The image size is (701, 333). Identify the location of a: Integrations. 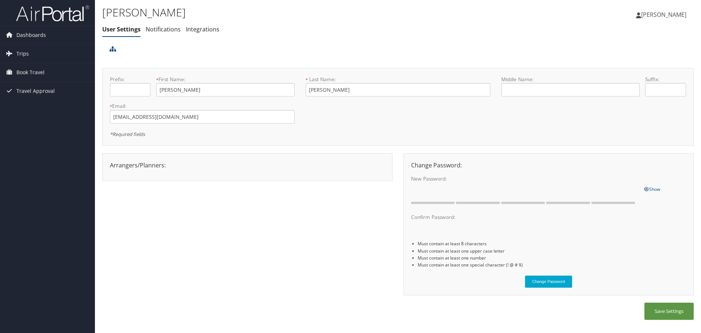
(203, 29).